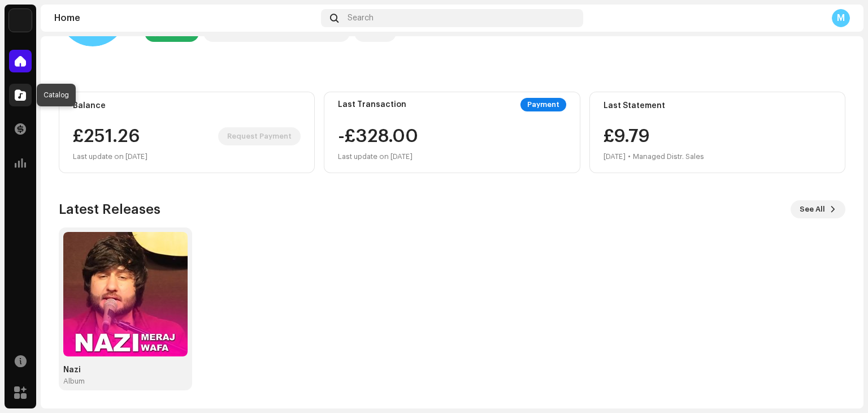 Image resolution: width=868 pixels, height=413 pixels. What do you see at coordinates (126, 370) in the screenshot?
I see `div: Nazi` at bounding box center [126, 370].